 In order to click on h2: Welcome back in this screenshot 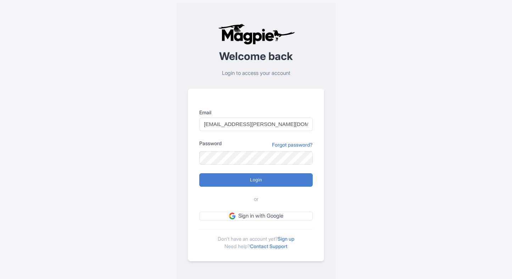, I will do `click(256, 56)`.